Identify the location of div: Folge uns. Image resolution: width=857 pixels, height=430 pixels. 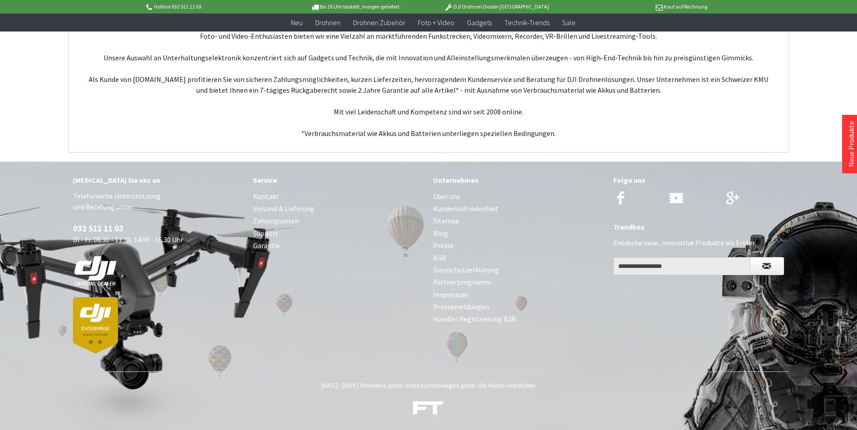
(699, 180).